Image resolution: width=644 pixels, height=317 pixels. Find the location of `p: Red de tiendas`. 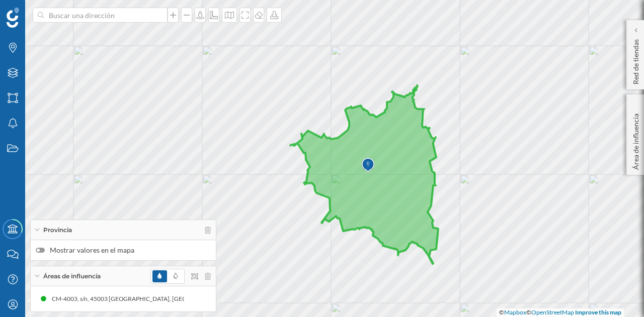

p: Red de tiendas is located at coordinates (635, 60).